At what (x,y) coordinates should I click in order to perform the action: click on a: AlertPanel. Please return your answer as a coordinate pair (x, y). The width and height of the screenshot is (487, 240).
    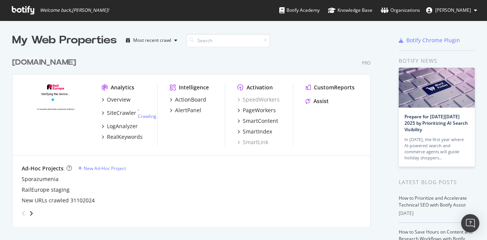
    Looking at the image, I should click on (185, 110).